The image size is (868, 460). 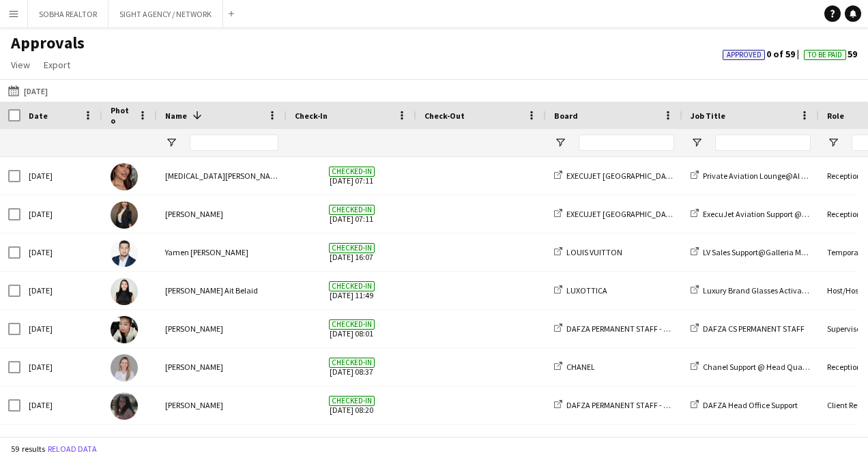 I want to click on img: Verlaska Chen, so click(x=124, y=329).